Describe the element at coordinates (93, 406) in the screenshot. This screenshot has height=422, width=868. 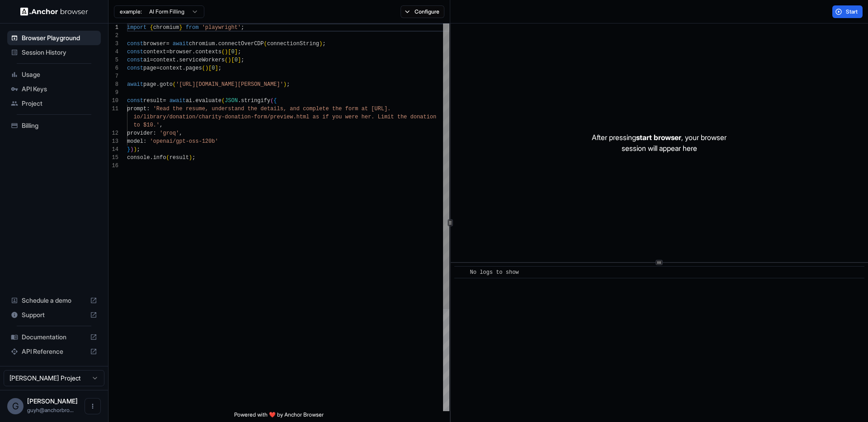
I see `button: Open menu` at that location.